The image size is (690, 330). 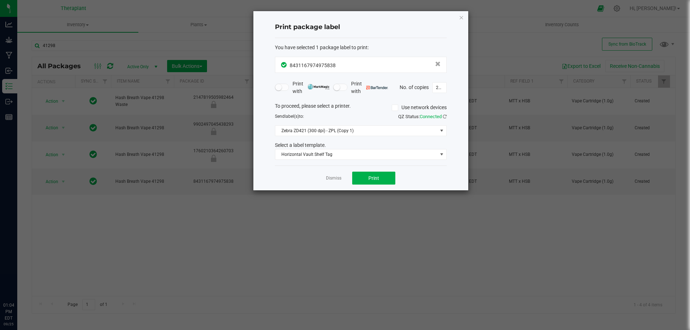 I want to click on div: Select a label template., so click(x=361, y=145).